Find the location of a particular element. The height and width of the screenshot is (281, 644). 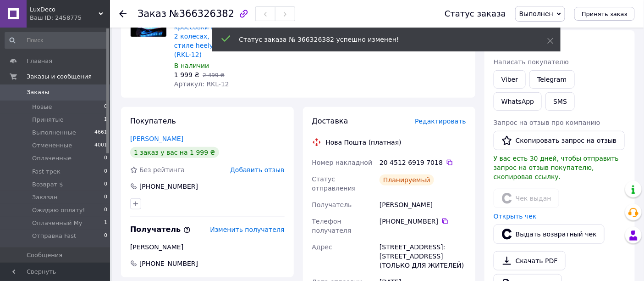

span: Оплаченный My is located at coordinates (57, 223).